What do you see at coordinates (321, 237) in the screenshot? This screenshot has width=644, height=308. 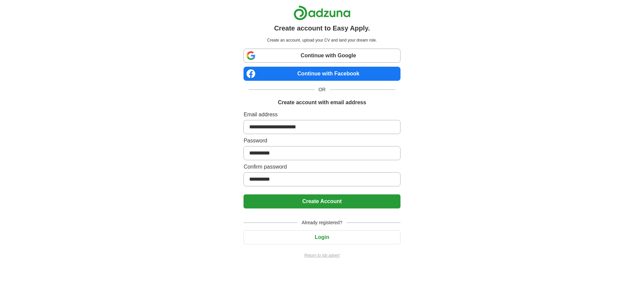 I see `a: Login` at bounding box center [321, 237].